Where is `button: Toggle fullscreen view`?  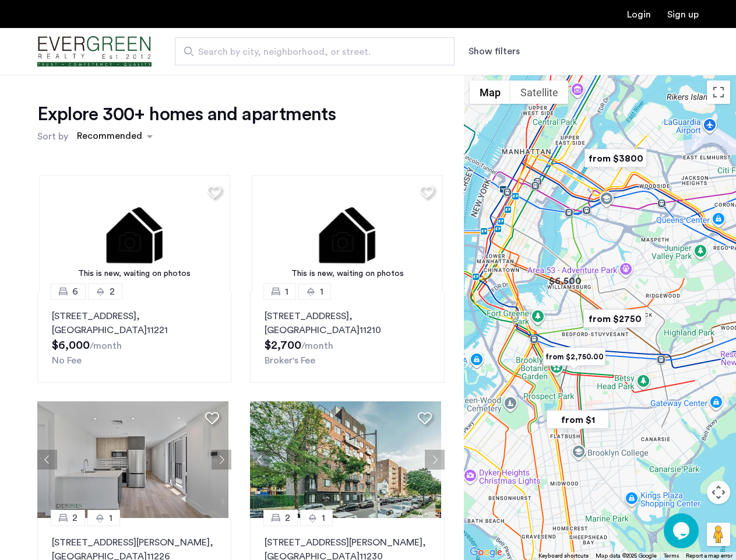
button: Toggle fullscreen view is located at coordinates (719, 92).